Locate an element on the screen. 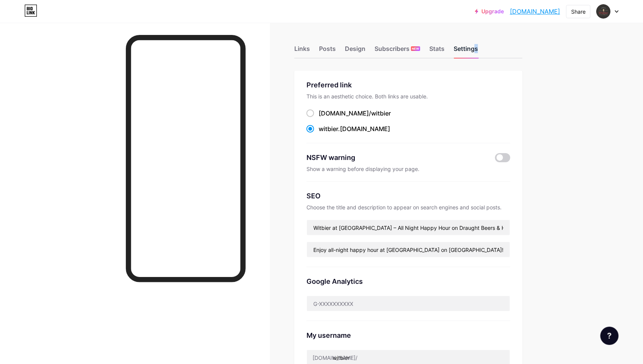 Image resolution: width=643 pixels, height=364 pixels. div: Preferred link is located at coordinates (408, 85).